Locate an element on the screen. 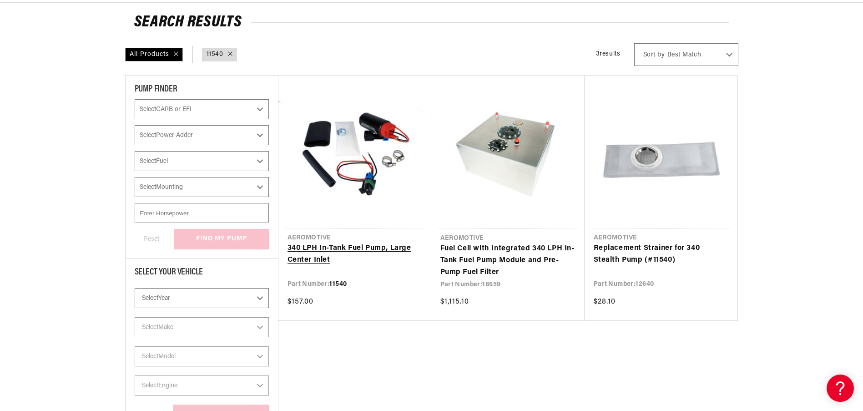  a: 11540 is located at coordinates (215, 55).